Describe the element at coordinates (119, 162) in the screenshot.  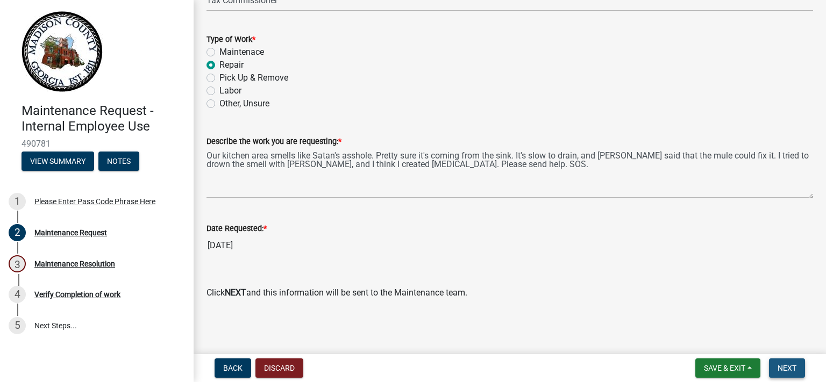
I see `wm-modal-confirm: Notes` at that location.